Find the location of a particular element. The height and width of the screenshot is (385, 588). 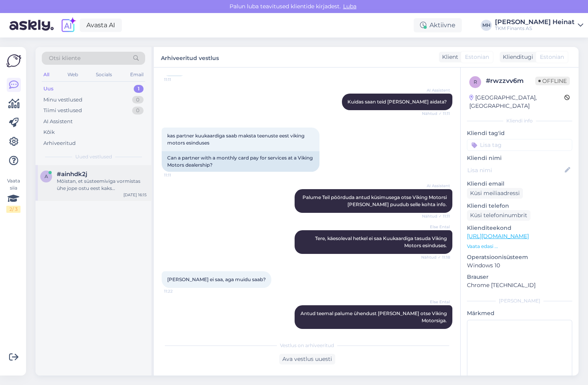

img: explore-ai is located at coordinates (68, 25).